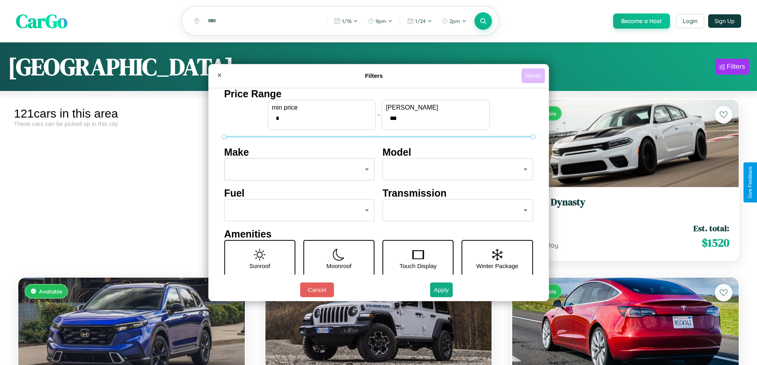 The image size is (757, 365). I want to click on h4: Model, so click(458, 152).